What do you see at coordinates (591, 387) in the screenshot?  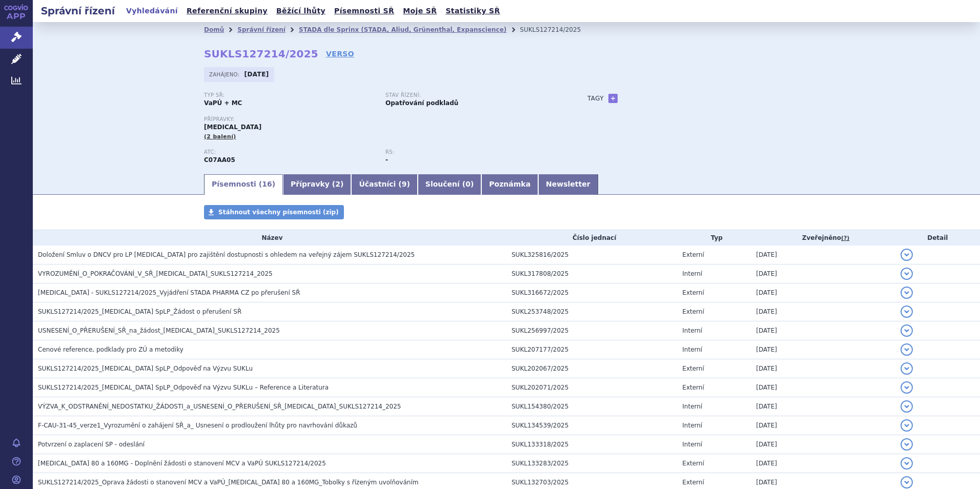 I see `td: SUKL202071/2025` at bounding box center [591, 387].